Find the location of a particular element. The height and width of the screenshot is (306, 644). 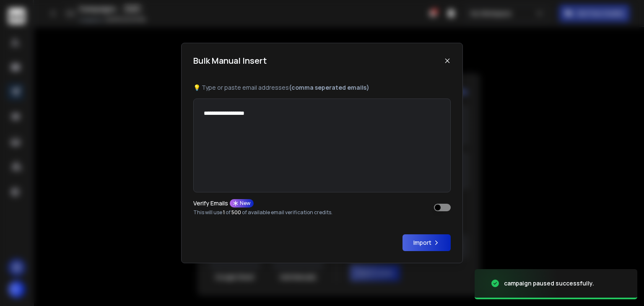

b: (comma seperated emails) is located at coordinates (329, 88).